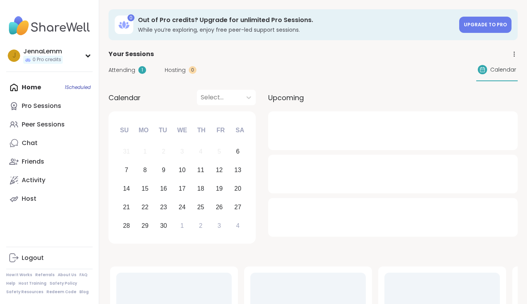 This screenshot has height=304, width=527. Describe the element at coordinates (182, 189) in the screenshot. I see `div: Choose Wednesday, September 17th, 2025` at that location.